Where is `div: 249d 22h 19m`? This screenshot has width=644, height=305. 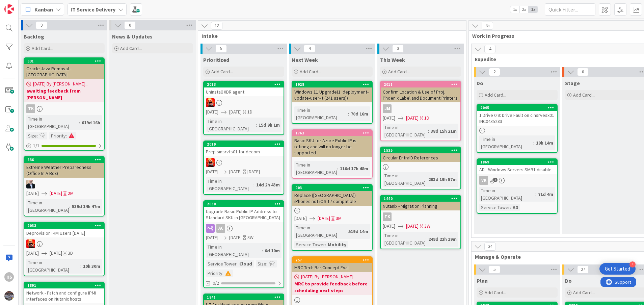
div: 249d 22h 19m is located at coordinates (442, 239).